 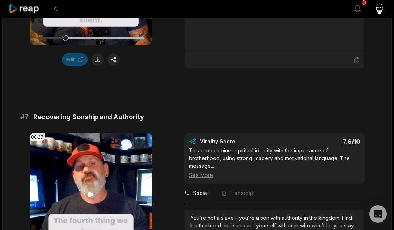 I want to click on button: Edit, so click(x=75, y=60).